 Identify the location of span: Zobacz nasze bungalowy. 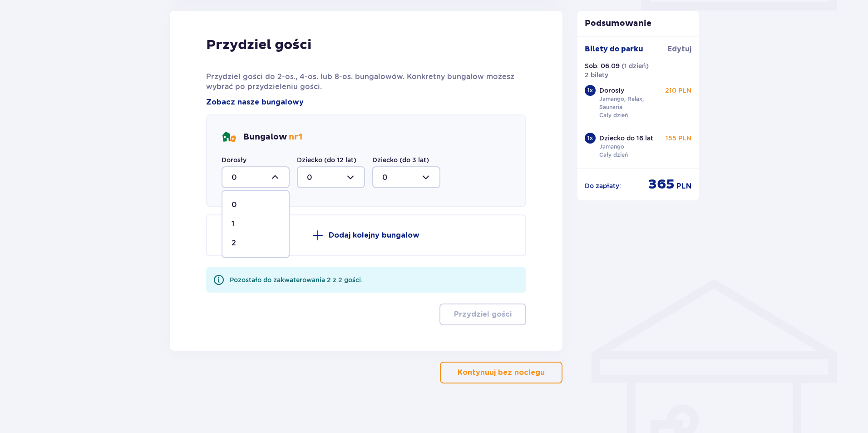
(255, 102).